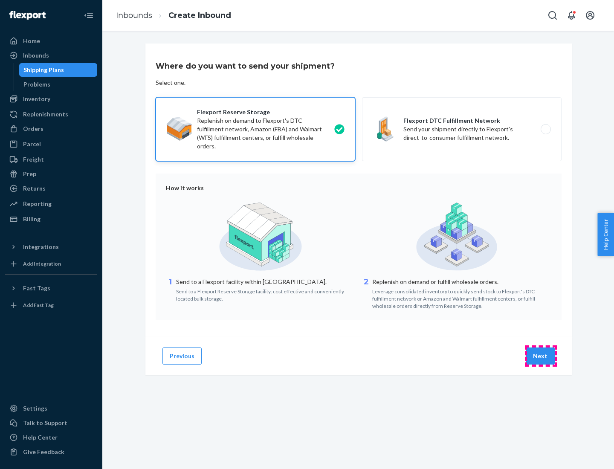 The height and width of the screenshot is (469, 614). I want to click on span: Help Center, so click(605, 234).